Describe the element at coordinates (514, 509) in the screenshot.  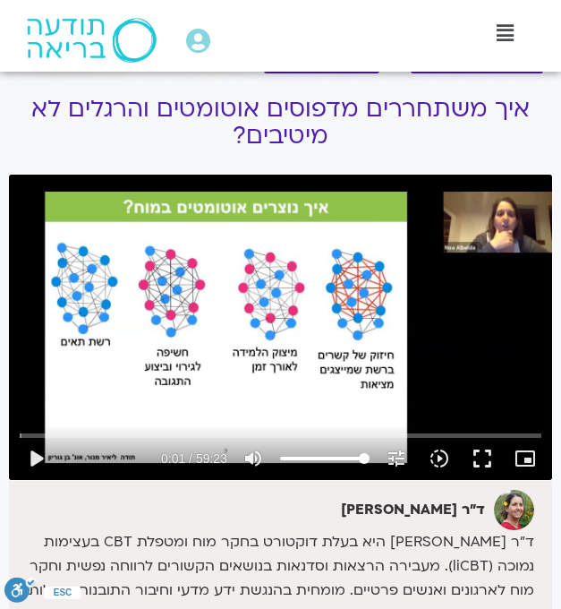
I see `img: ד"ר נועה אלבלדה` at that location.